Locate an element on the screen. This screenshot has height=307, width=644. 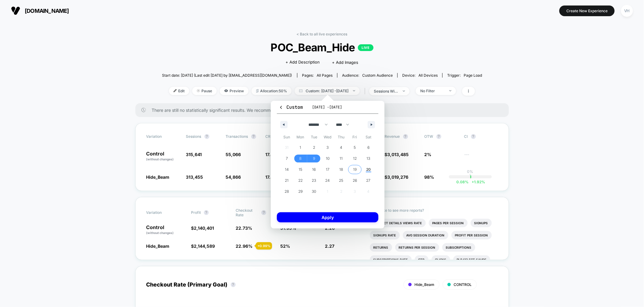
p: LIVE is located at coordinates (366, 47).